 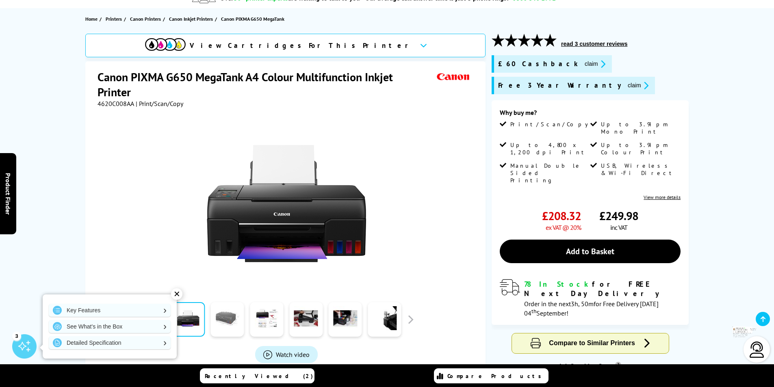 I want to click on a: Product_All_Videos, so click(x=286, y=355).